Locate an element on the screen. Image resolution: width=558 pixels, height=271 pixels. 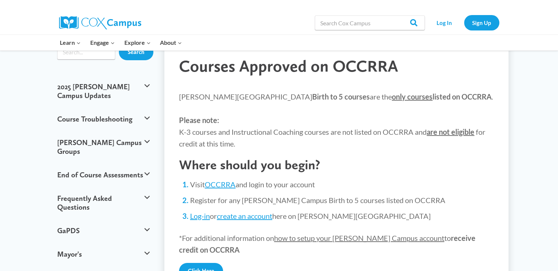
p: *For additional information on to is located at coordinates (337, 244).